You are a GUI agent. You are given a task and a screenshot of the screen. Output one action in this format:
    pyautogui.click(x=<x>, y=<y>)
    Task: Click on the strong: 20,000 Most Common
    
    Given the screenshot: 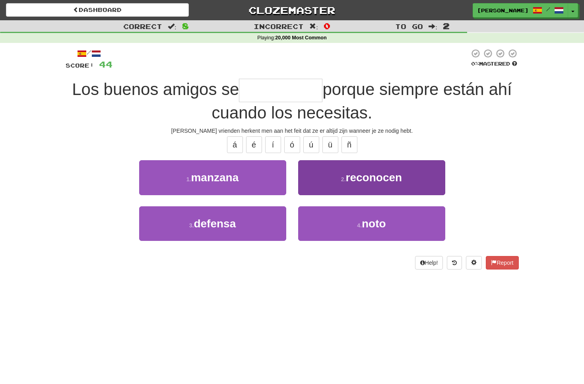 What is the action you would take?
    pyautogui.click(x=300, y=38)
    